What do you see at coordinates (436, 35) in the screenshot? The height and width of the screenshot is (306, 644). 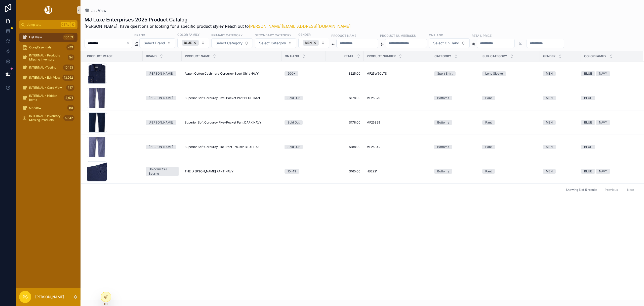 I see `label: On Hand` at bounding box center [436, 35].